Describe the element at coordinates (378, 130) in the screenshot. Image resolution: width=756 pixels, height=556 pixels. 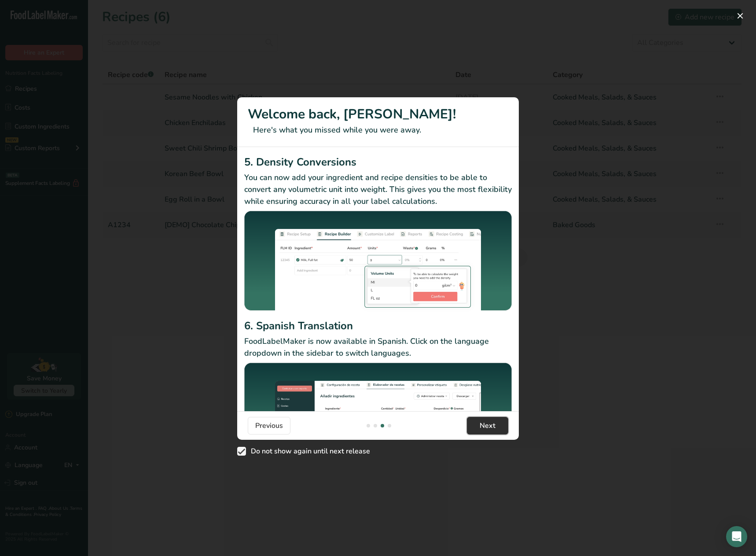
I see `p: Here's what you missed while you were away.` at that location.